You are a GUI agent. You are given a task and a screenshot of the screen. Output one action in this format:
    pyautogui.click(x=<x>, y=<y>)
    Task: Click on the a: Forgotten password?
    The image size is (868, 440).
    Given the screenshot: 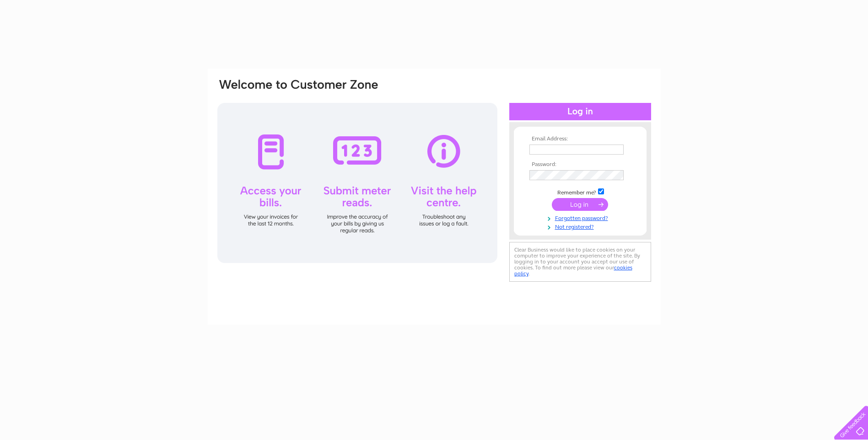 What is the action you would take?
    pyautogui.click(x=581, y=217)
    